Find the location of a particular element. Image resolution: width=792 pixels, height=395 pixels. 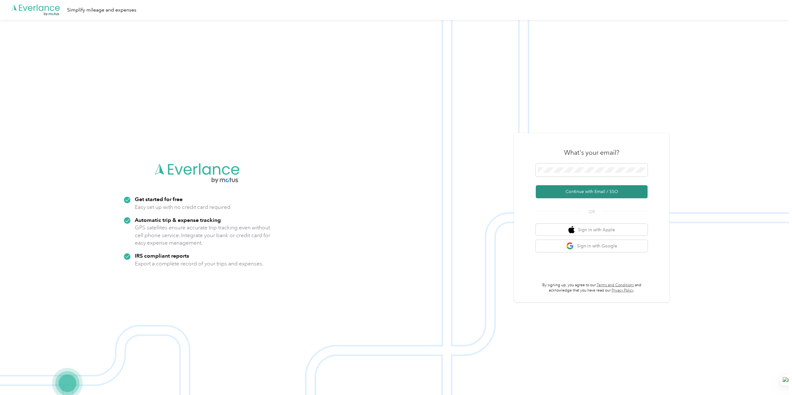

span: OR is located at coordinates (592, 211).